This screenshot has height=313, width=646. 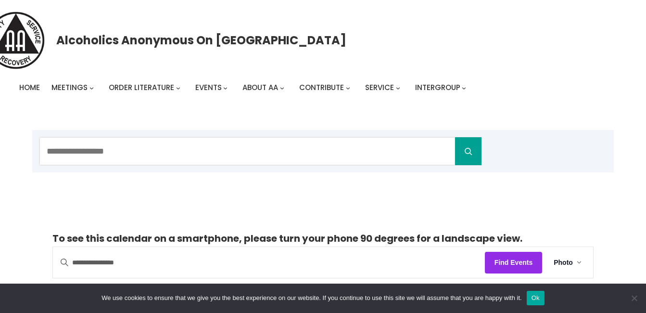 I want to click on button: Intergroup submenu, so click(x=464, y=88).